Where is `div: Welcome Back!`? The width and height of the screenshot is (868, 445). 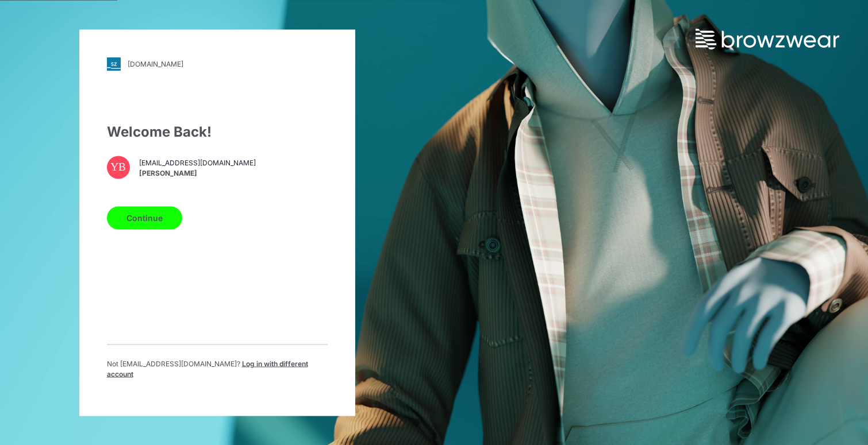 div: Welcome Back! is located at coordinates (217, 131).